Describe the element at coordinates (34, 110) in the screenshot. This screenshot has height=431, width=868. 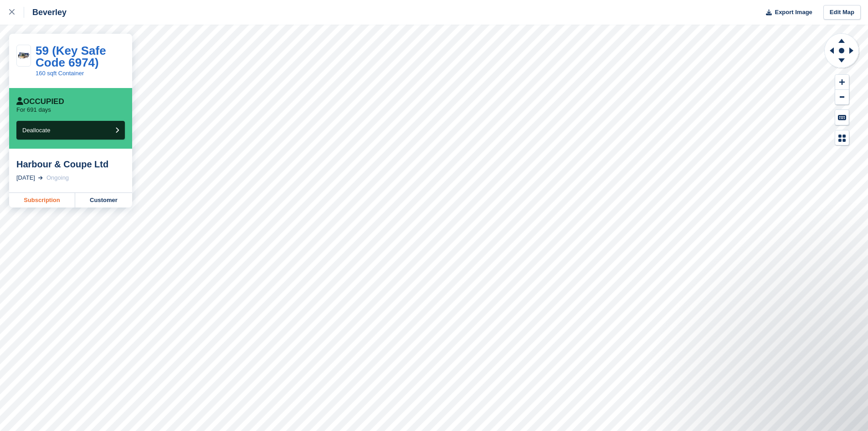
I see `p: For 691 days` at that location.